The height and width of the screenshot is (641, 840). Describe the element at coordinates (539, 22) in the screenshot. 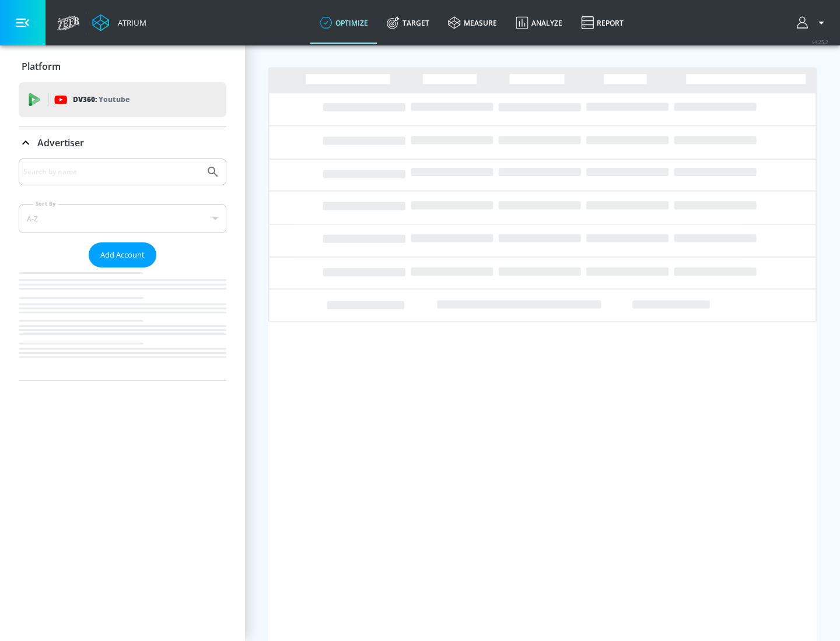

I see `a: Analyze` at that location.